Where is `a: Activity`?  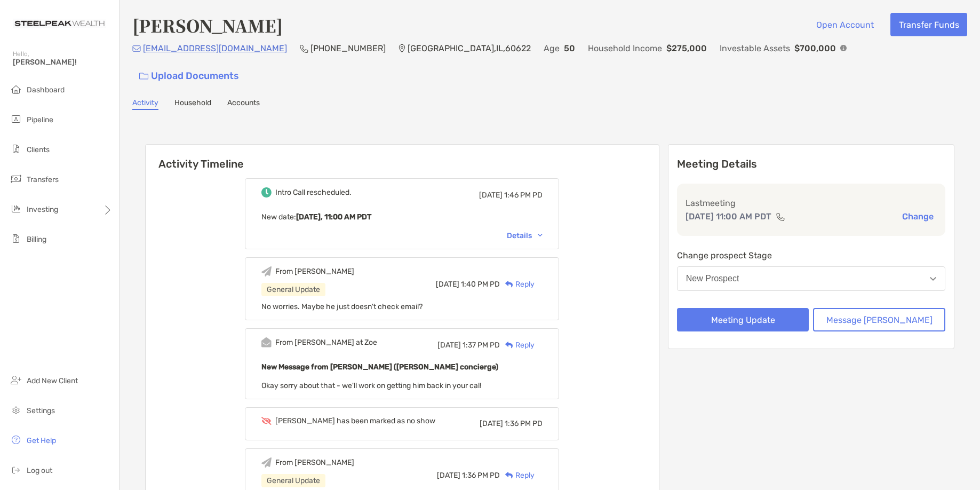 a: Activity is located at coordinates (145, 104).